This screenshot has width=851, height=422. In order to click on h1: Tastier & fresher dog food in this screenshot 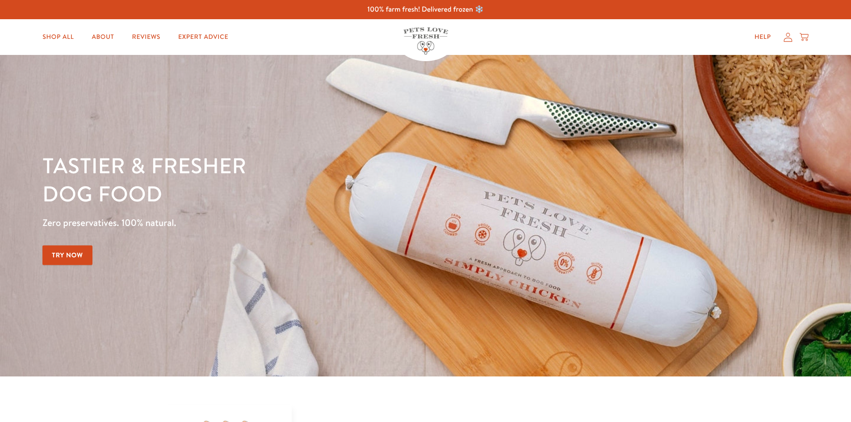, I will do `click(298, 180)`.